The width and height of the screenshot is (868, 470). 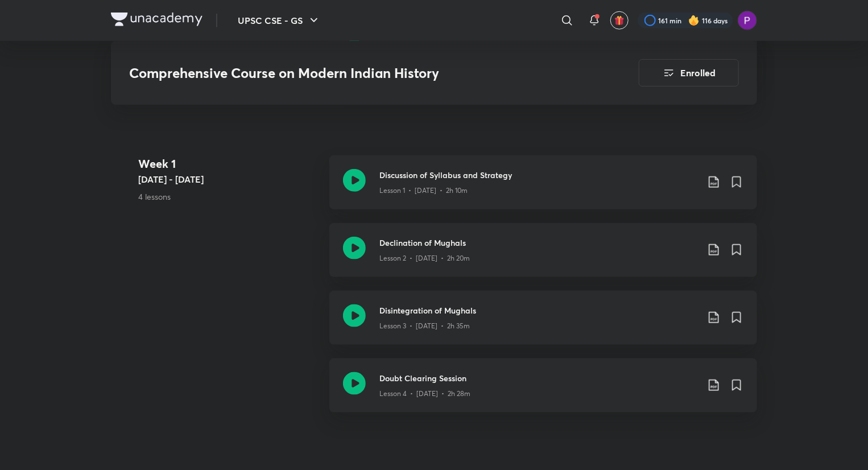 I want to click on h3: Comprehensive Course on Modern Indian History, so click(x=351, y=73).